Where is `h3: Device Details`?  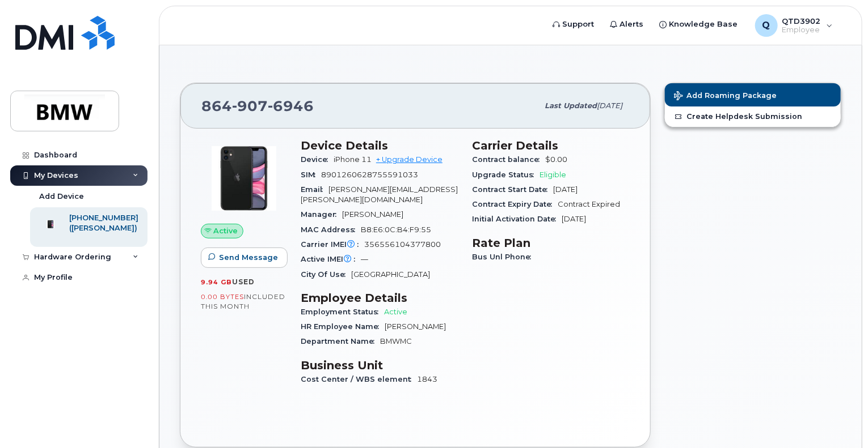
h3: Device Details is located at coordinates (379, 146).